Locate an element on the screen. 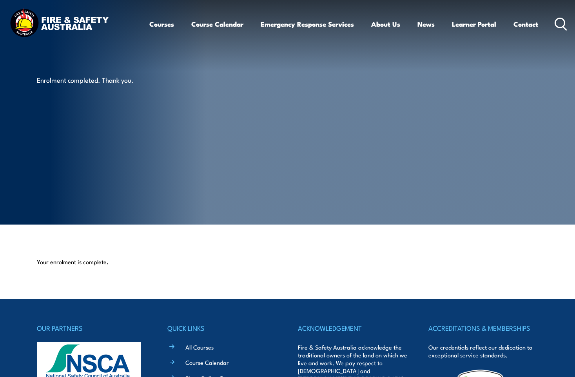 This screenshot has width=575, height=377. a: Courses is located at coordinates (161, 24).